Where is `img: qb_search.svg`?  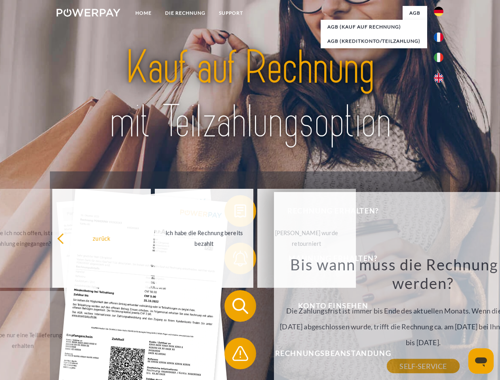 img: qb_search.svg is located at coordinates (240, 306).